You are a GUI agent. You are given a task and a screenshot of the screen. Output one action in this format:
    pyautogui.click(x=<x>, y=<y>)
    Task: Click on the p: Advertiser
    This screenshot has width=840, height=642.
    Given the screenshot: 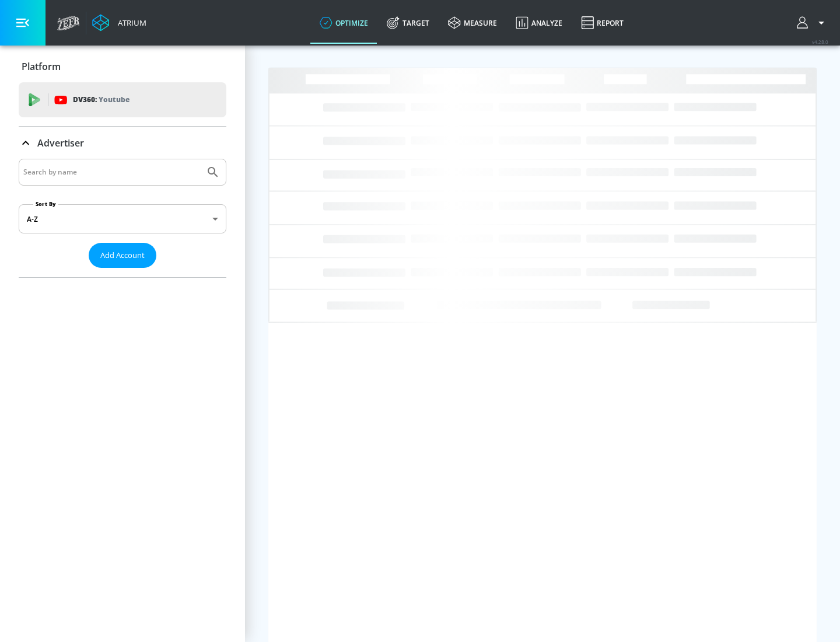 What is the action you would take?
    pyautogui.click(x=61, y=143)
    